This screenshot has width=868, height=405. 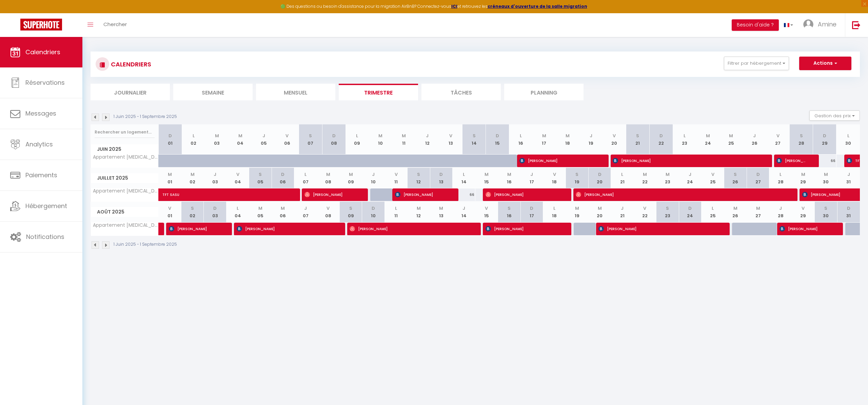 I want to click on li: Semaine, so click(x=213, y=92).